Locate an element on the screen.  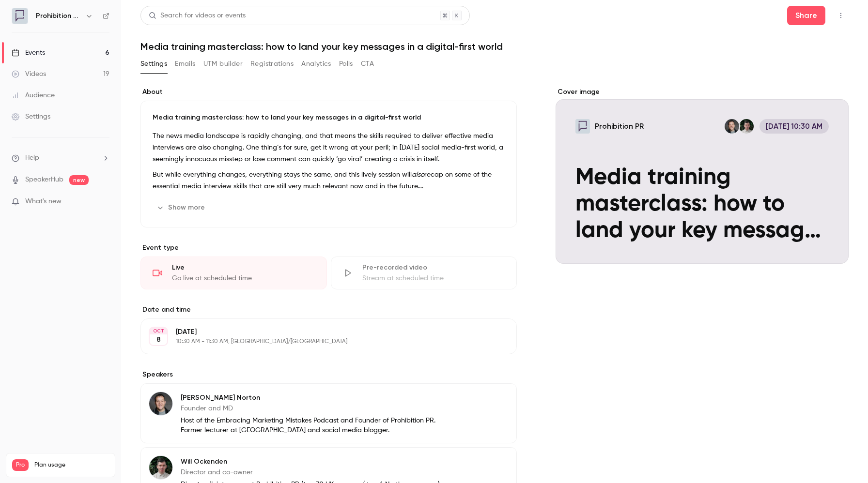
span: Pro is located at coordinates (20, 465).